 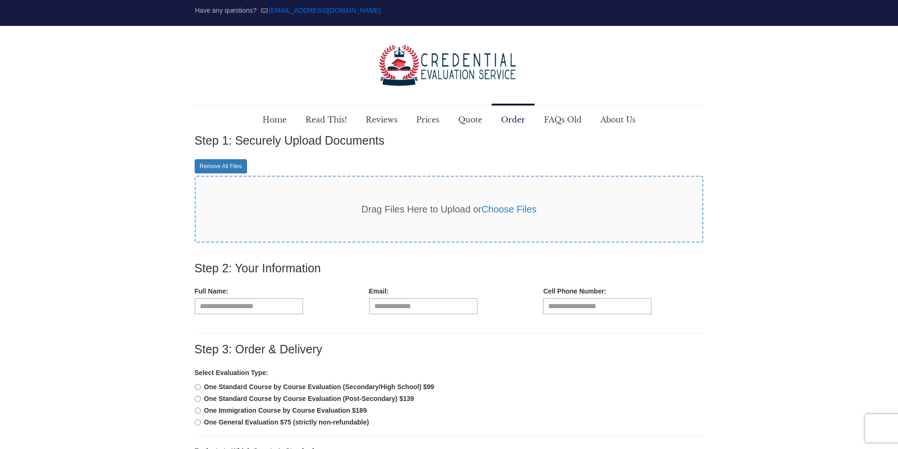 I want to click on input: One Standard Course by Course Evaluation (Post-Secondary) $139, so click(x=198, y=399).